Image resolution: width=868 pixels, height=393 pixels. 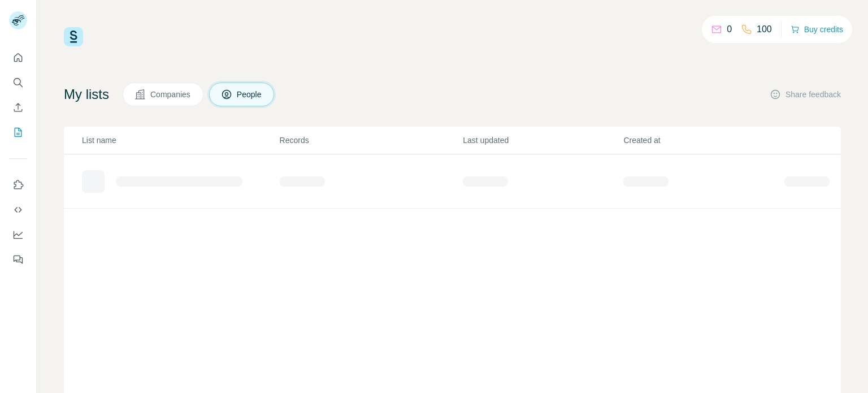 I want to click on button: Use Surfe API, so click(x=18, y=210).